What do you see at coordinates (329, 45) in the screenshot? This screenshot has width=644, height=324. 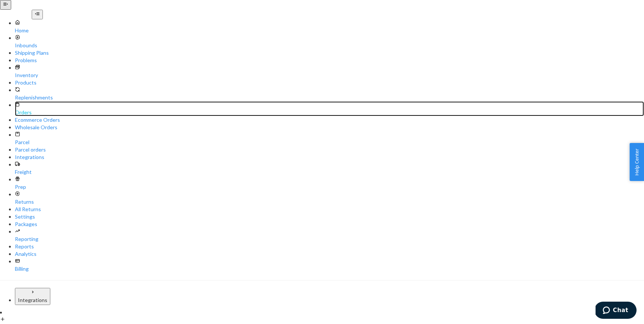 I see `div: Inbounds` at bounding box center [329, 45].